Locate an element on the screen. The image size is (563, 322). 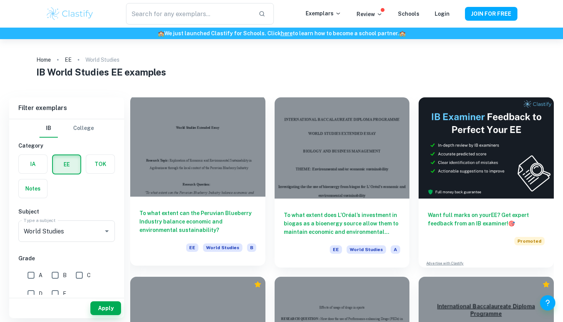
h6: We just launched Clastify for Schools. Click to learn how to become a school partner. is located at coordinates (282, 33).